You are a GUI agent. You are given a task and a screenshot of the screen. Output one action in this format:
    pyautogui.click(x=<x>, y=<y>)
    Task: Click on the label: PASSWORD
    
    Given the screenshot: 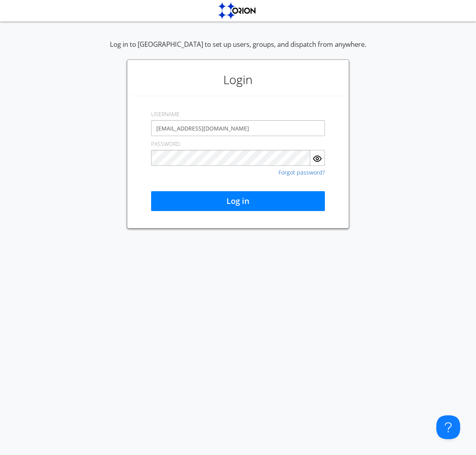 What is the action you would take?
    pyautogui.click(x=166, y=144)
    